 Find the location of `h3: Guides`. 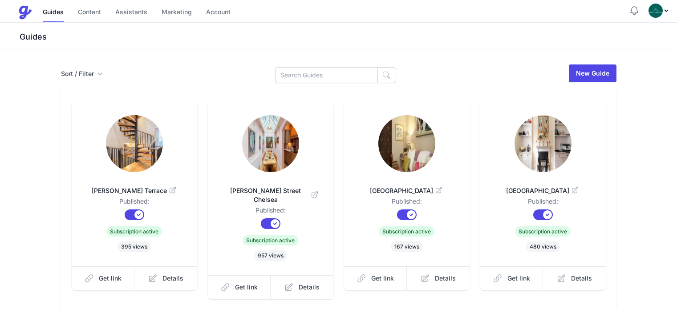

h3: Guides is located at coordinates (347, 37).